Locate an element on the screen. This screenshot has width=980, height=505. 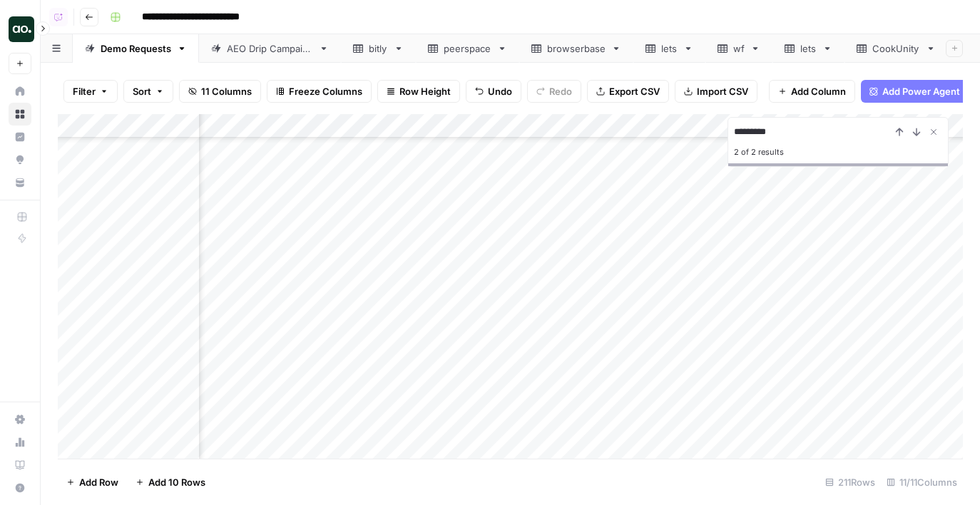
button: Next Result is located at coordinates (916, 132).